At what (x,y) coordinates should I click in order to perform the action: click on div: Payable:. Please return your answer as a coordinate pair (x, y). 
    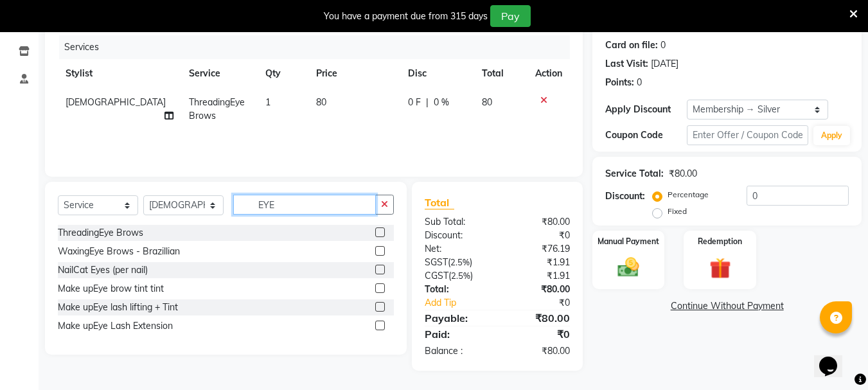
    Looking at the image, I should click on (456, 318).